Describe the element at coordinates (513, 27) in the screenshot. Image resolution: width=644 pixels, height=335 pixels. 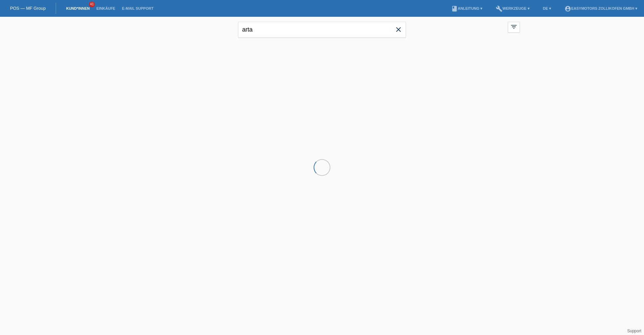
I see `i: filter_list` at that location.